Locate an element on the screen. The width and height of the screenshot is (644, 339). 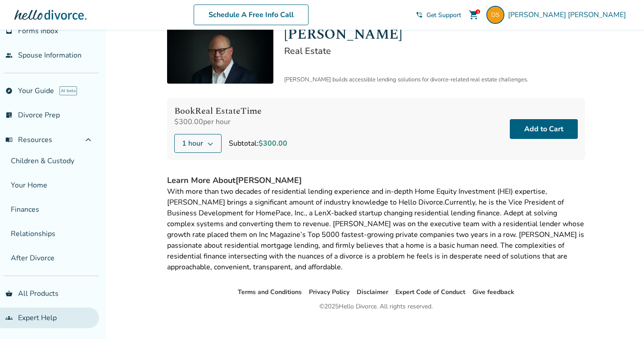
h4: Book Real Estate Time is located at coordinates (230, 111).